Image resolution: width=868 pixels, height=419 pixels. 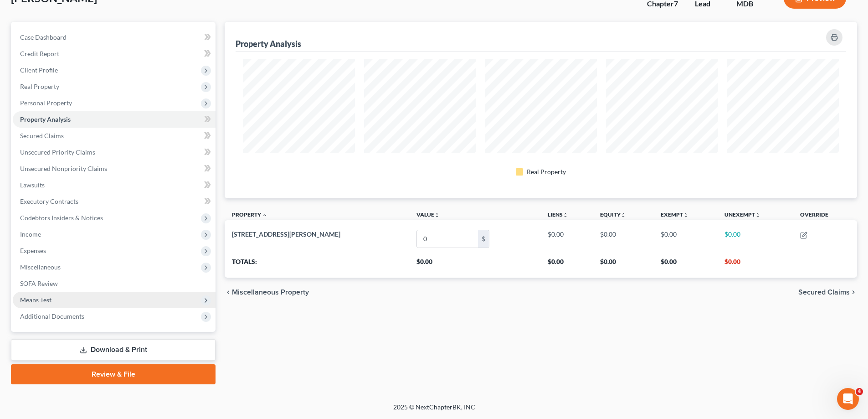 I want to click on a: Download & Print, so click(x=113, y=350).